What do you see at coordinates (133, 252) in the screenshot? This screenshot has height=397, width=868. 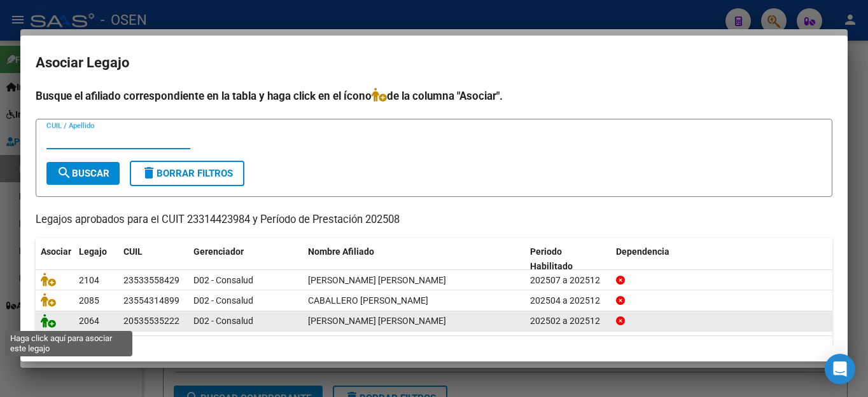 I see `span: CUIL` at bounding box center [133, 252].